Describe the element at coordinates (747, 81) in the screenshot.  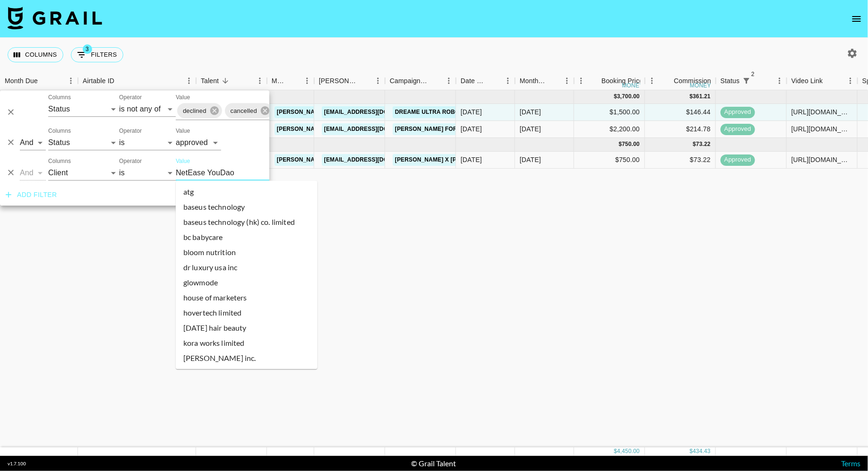
I see `div: 2 active filters` at that location.